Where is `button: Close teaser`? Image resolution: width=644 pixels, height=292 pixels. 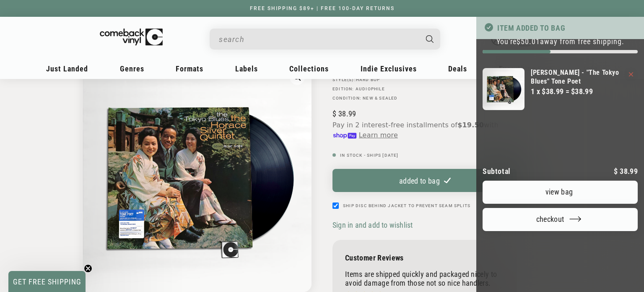 button: Close teaser is located at coordinates (88, 268).